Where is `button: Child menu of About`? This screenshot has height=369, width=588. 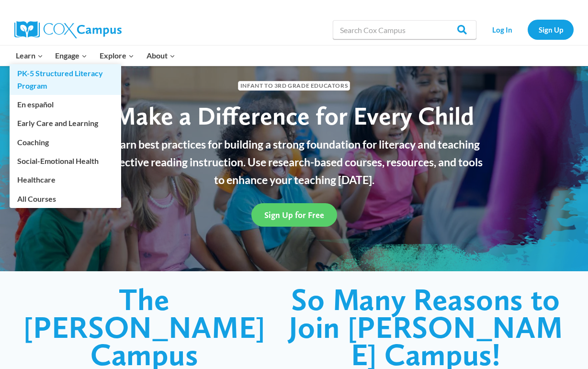 button: Child menu of About is located at coordinates (161, 56).